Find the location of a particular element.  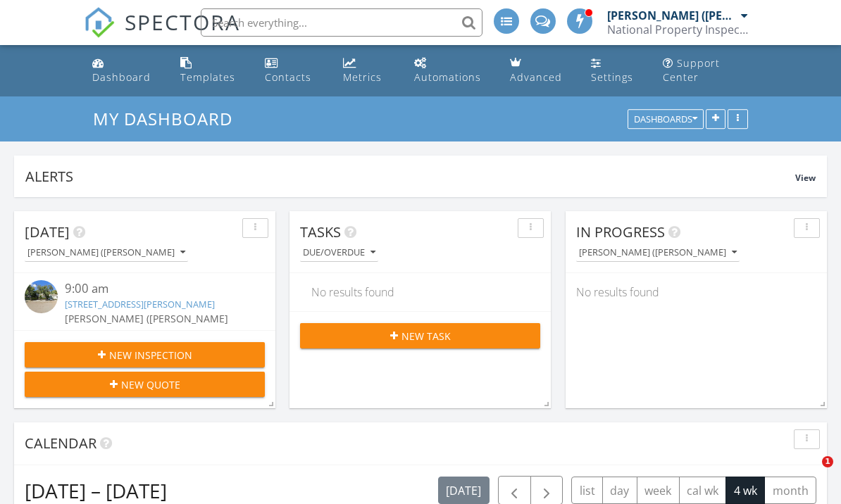

span: SPECTORA is located at coordinates (182, 22).